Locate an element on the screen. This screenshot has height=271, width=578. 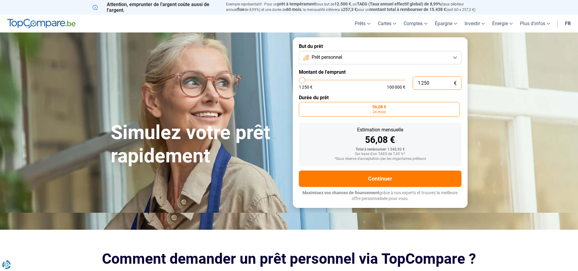
a: Plus d'infos is located at coordinates (535, 23).